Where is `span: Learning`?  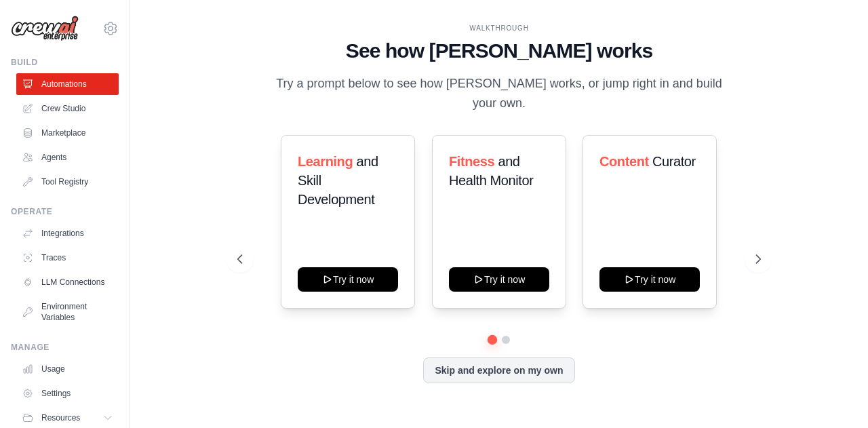 span: Learning is located at coordinates (325, 161).